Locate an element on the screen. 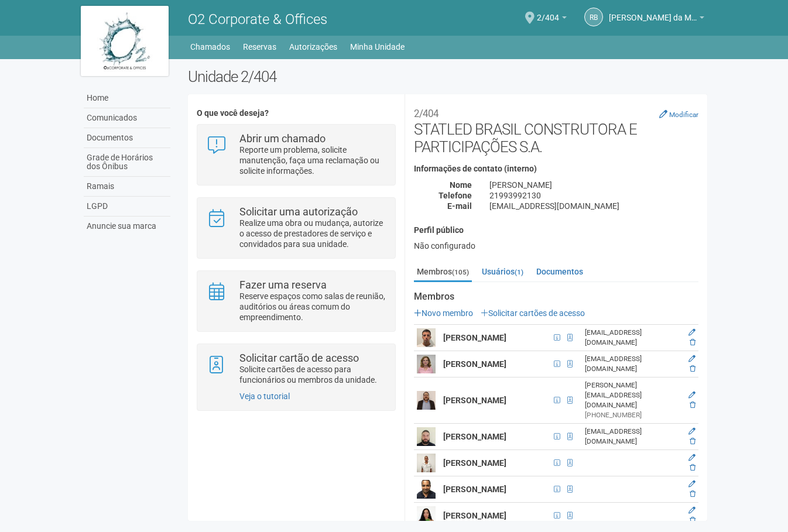  a: Usuários(1) is located at coordinates (502, 271).